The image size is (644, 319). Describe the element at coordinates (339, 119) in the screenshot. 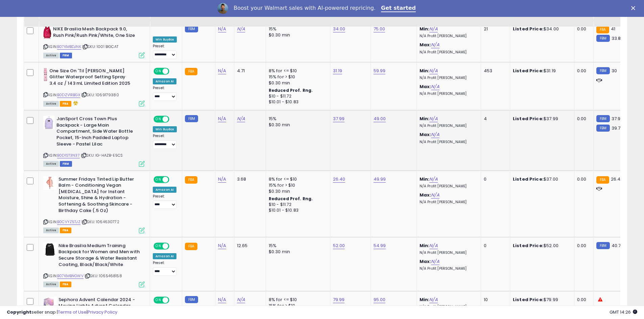

I see `a: 37.99` at that location.